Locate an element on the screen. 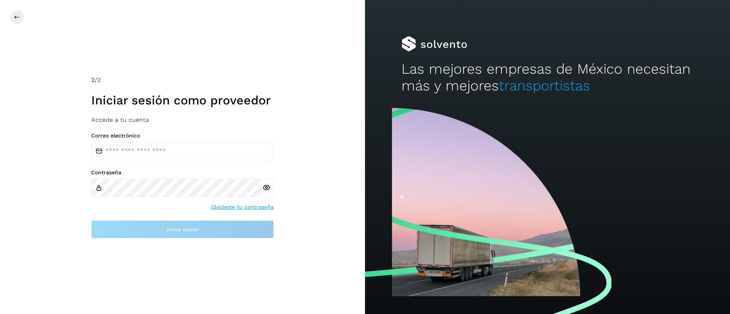 The width and height of the screenshot is (730, 314). h3: Accede a tu cuenta is located at coordinates (182, 120).